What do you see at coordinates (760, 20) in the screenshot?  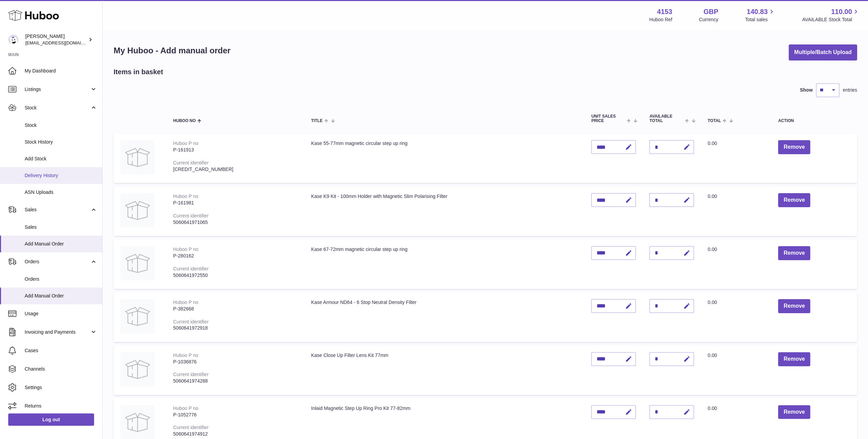 I see `span: Total sales` at bounding box center [760, 20].